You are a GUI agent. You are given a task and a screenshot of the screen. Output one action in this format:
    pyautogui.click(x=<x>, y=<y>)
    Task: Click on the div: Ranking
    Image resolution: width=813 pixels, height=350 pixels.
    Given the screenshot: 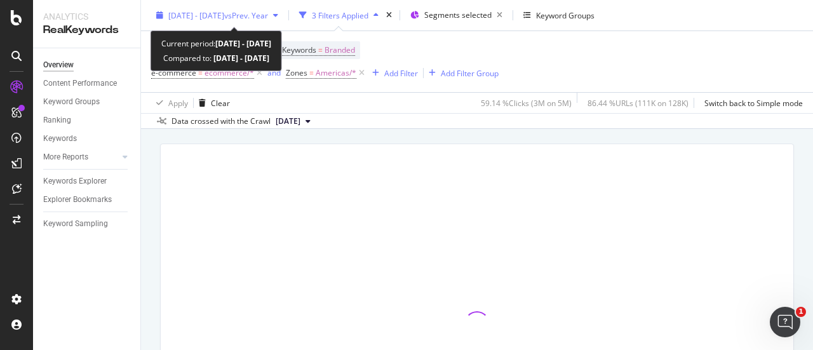 What is the action you would take?
    pyautogui.click(x=57, y=120)
    